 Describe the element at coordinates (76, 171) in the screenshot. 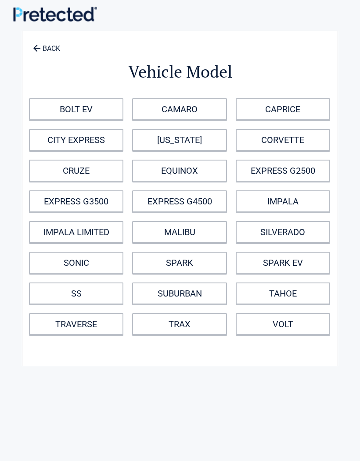

I see `a: CRUZE` at that location.